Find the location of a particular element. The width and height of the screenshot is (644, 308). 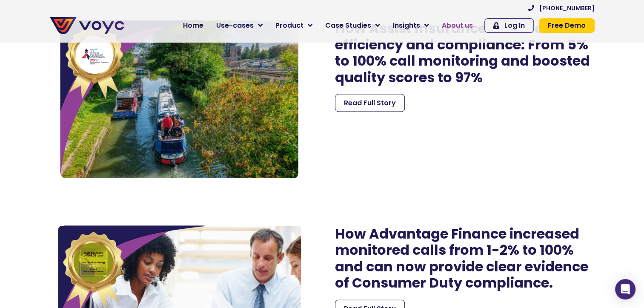

span: Case Studies is located at coordinates (348, 25).